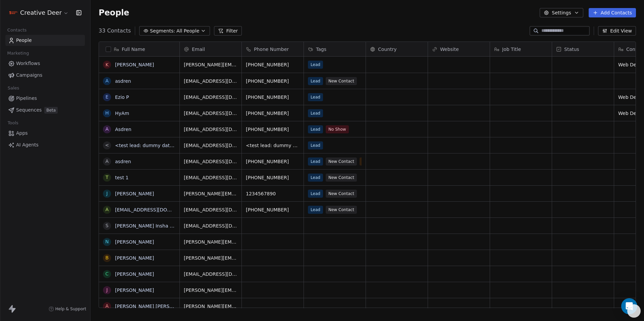 This screenshot has width=644, height=321. Describe the element at coordinates (107, 113) in the screenshot. I see `div: H` at that location.